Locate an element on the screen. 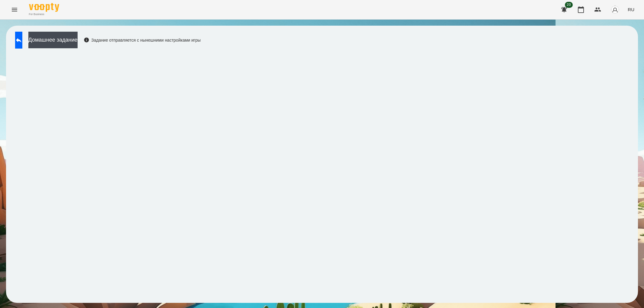 The width and height of the screenshot is (644, 308). button: RU is located at coordinates (631, 9).